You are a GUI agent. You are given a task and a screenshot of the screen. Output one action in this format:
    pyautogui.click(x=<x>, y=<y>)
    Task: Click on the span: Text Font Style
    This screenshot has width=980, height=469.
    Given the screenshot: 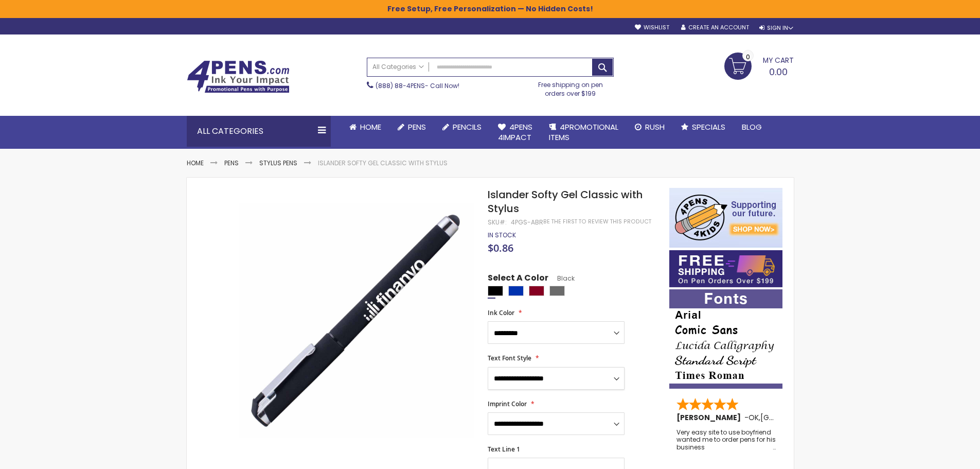 What is the action you would take?
    pyautogui.click(x=509, y=358)
    